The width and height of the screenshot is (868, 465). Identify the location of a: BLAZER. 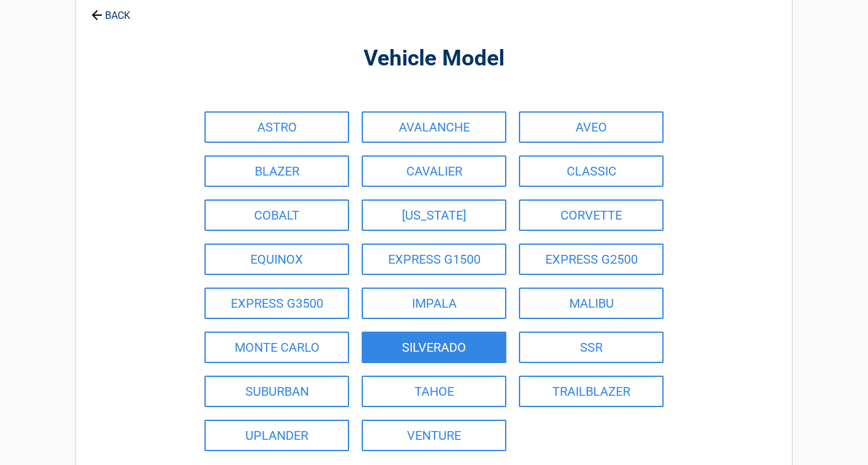
(276, 171).